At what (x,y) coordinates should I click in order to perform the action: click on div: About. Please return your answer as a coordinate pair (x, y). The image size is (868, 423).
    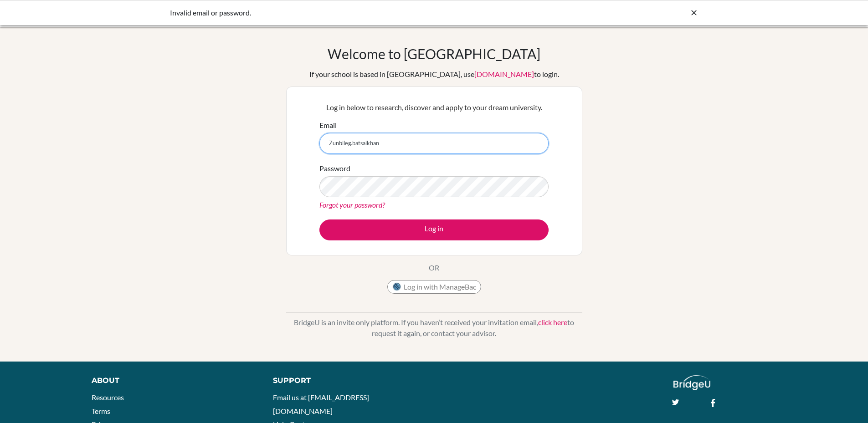
    Looking at the image, I should click on (172, 381).